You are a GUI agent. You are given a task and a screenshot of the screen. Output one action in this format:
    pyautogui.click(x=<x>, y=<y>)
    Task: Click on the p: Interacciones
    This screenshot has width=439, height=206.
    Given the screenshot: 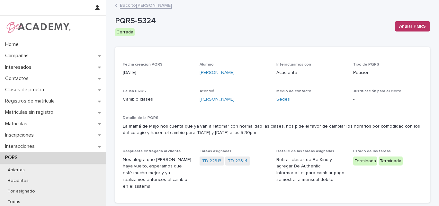 What is the action you would take?
    pyautogui.click(x=21, y=146)
    